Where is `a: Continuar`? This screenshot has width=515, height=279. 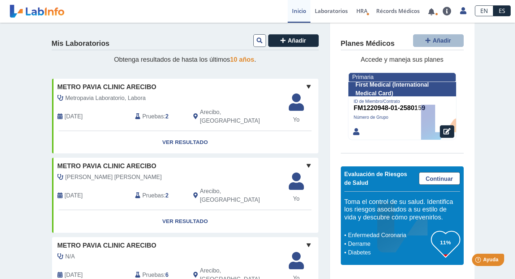
a: Continuar is located at coordinates (440, 179).